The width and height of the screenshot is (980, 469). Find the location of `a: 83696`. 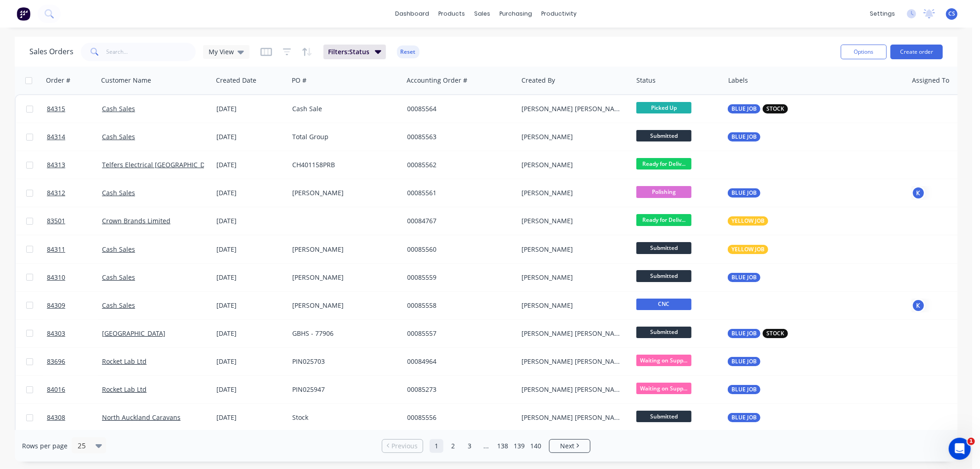

a: 83696 is located at coordinates (75, 362).